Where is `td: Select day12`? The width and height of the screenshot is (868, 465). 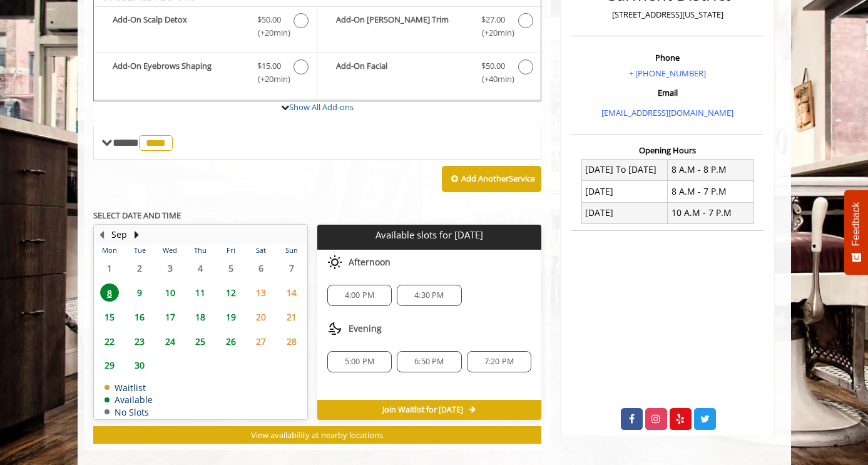
td: Select day12 is located at coordinates (231, 293).